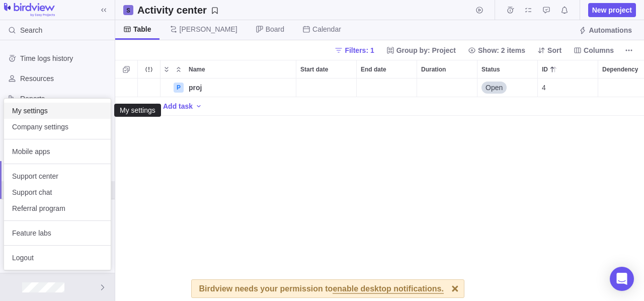  What do you see at coordinates (137, 110) in the screenshot?
I see `div: My settings` at bounding box center [137, 110].